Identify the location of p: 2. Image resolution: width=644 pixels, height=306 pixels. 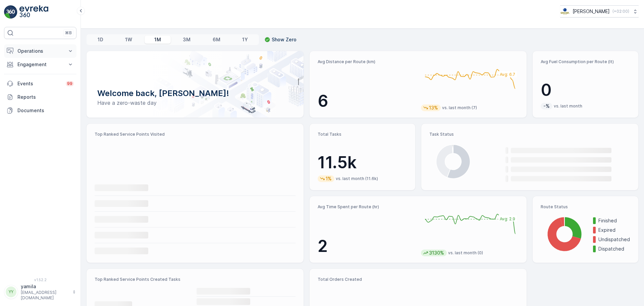
(367, 246).